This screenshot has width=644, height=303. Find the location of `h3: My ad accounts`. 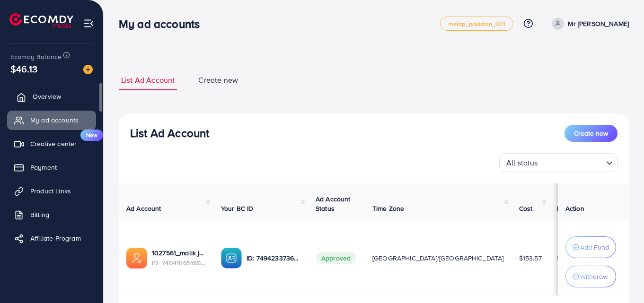

h3: My ad accounts is located at coordinates (163, 23).